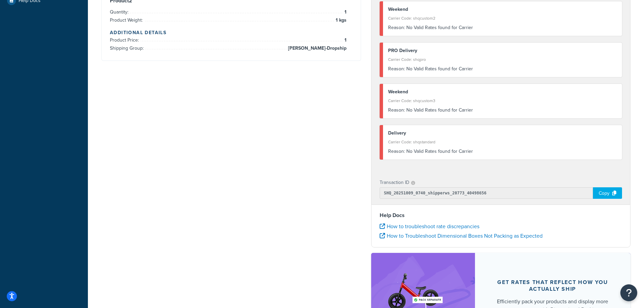 The image size is (644, 308). What do you see at coordinates (127, 48) in the screenshot?
I see `span: Shipping Group:` at bounding box center [127, 48].